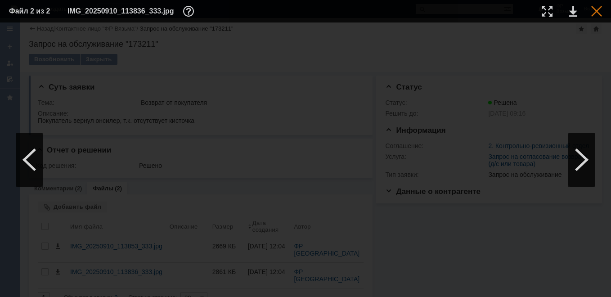  Describe the element at coordinates (547, 11) in the screenshot. I see `div: Увеличить масштаб` at that location.